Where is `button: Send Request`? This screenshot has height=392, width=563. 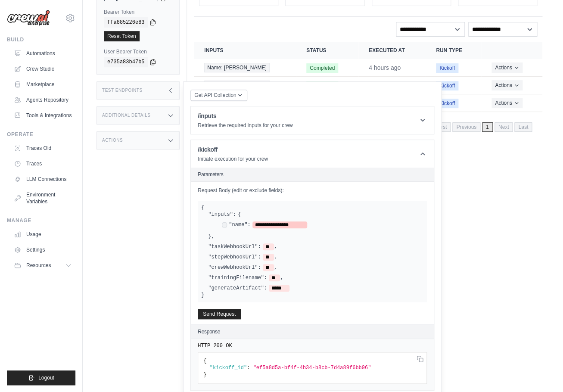
button: Send Request is located at coordinates (219, 314).